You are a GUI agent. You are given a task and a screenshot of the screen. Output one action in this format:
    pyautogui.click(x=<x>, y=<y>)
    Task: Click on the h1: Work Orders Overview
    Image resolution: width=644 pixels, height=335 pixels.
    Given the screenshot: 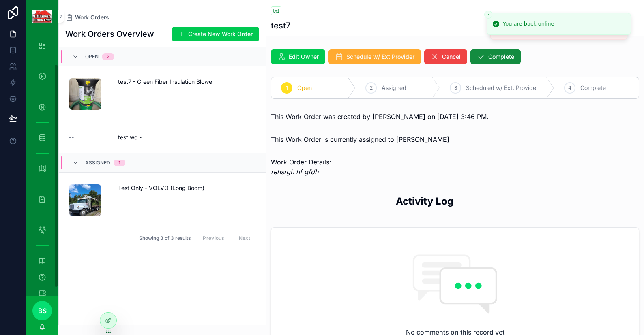 What is the action you would take?
    pyautogui.click(x=109, y=34)
    